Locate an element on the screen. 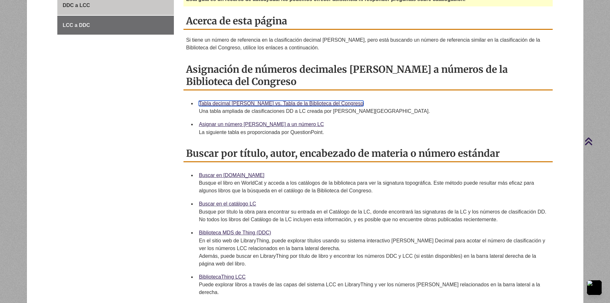  font: Busque por título la obra para encontrar su entrada en el Catálogo de la LC, donde encontrará las... is located at coordinates (373, 215).